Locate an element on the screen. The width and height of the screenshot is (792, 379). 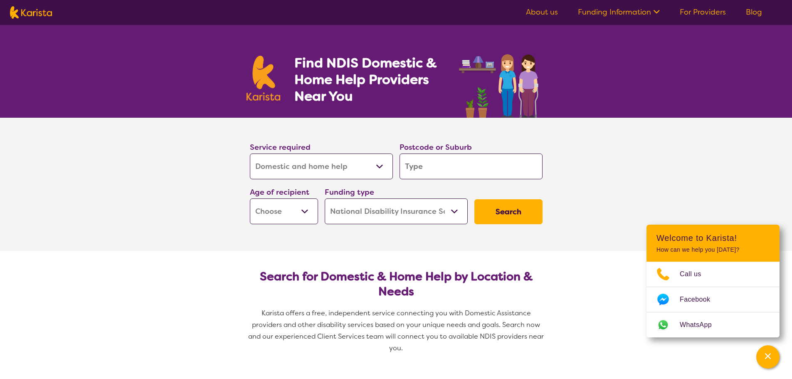
label: Age of recipient is located at coordinates (280, 192).